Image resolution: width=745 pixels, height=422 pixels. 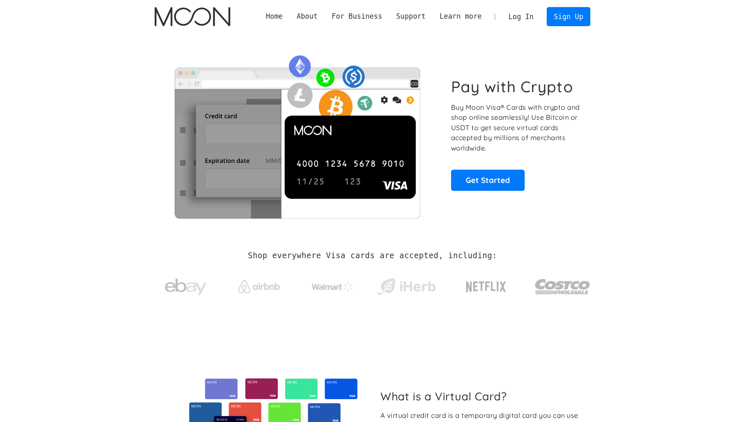 What do you see at coordinates (486, 285) in the screenshot?
I see `a: Netflix` at bounding box center [486, 285].